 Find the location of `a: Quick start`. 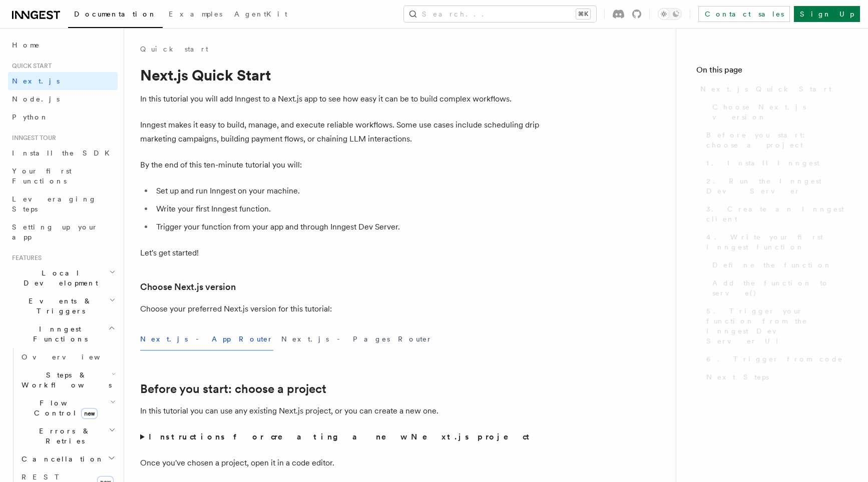

a: Quick start is located at coordinates (174, 49).